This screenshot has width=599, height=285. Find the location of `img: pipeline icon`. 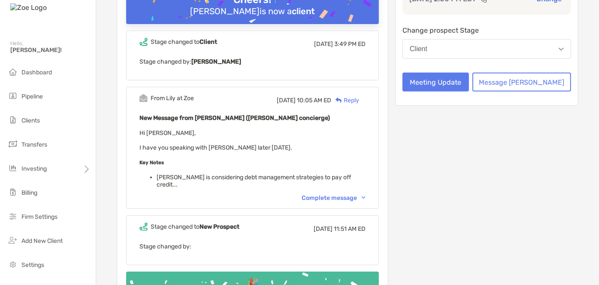

img: pipeline icon is located at coordinates (13, 96).